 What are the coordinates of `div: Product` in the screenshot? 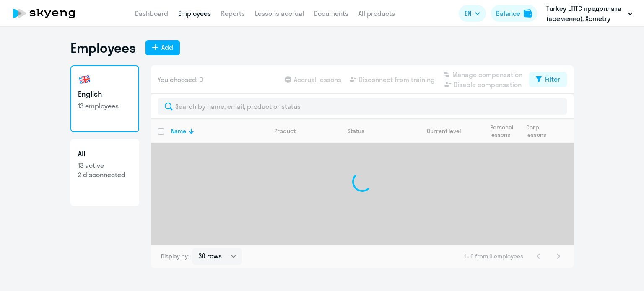 It's located at (285, 131).